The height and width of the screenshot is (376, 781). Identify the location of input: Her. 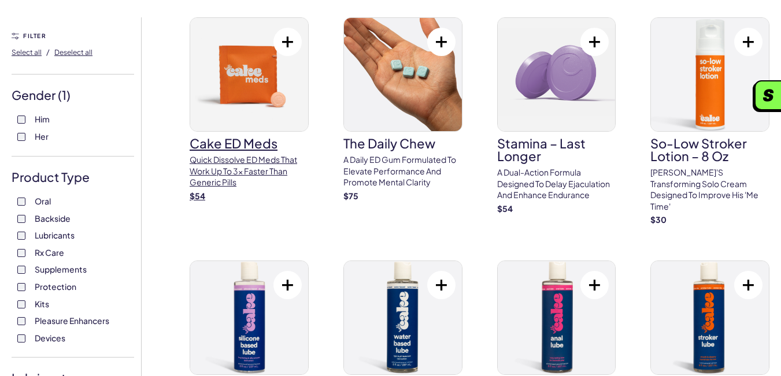
(21, 137).